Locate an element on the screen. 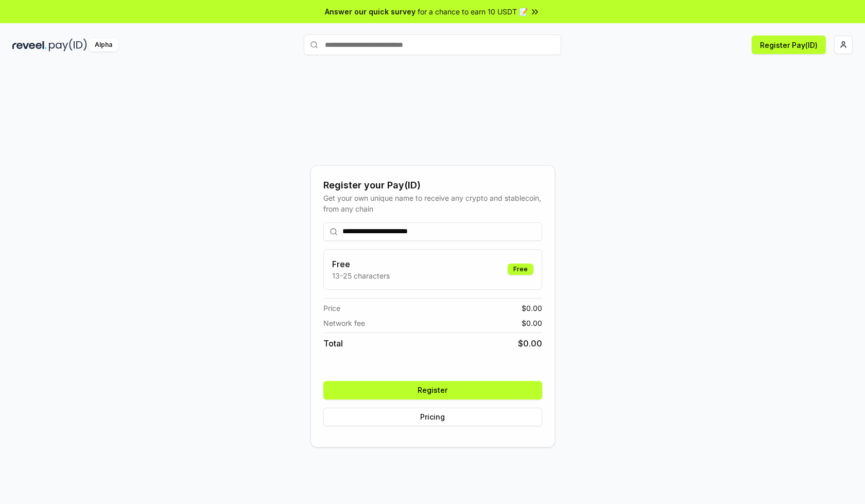 The image size is (865, 504). button: Register Pay(ID) is located at coordinates (789, 45).